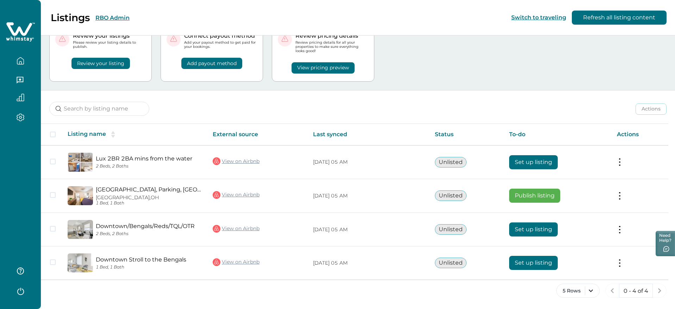  What do you see at coordinates (101, 63) in the screenshot?
I see `button: Review your listing` at bounding box center [101, 63].